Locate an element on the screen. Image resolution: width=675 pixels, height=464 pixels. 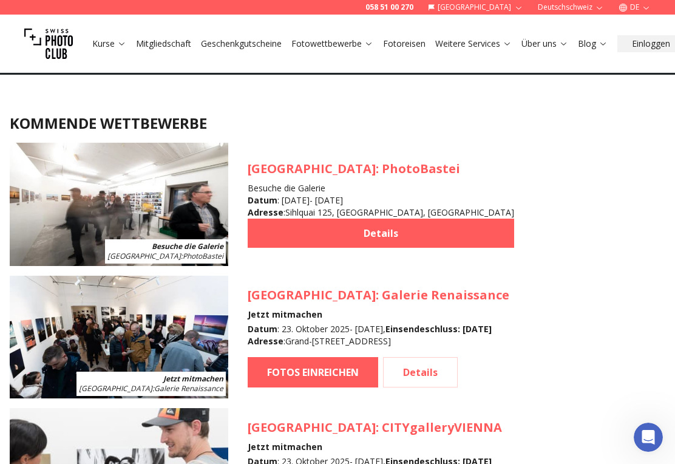
span: : Galerie Renaissance is located at coordinates (151, 388).